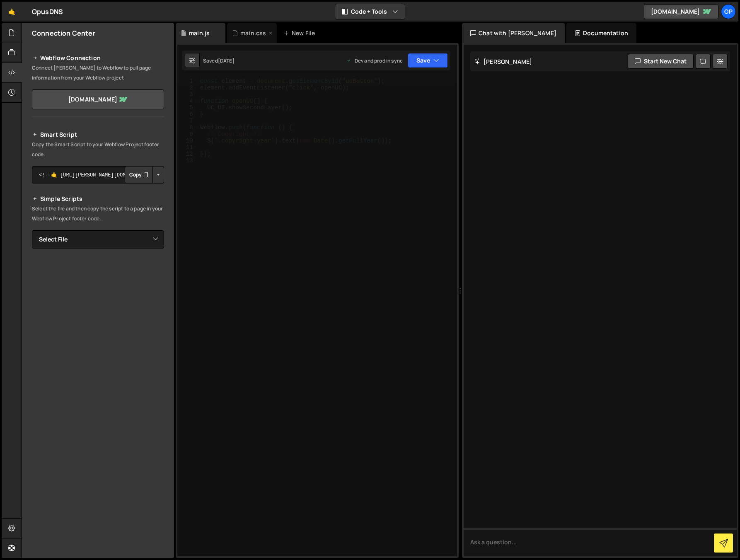 The width and height of the screenshot is (740, 560). What do you see at coordinates (370, 11) in the screenshot?
I see `button: Code + Tools` at bounding box center [370, 11].